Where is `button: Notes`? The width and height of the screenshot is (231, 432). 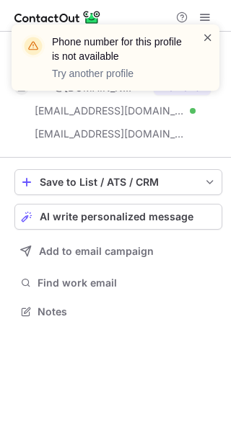 button: Notes is located at coordinates (118, 312).